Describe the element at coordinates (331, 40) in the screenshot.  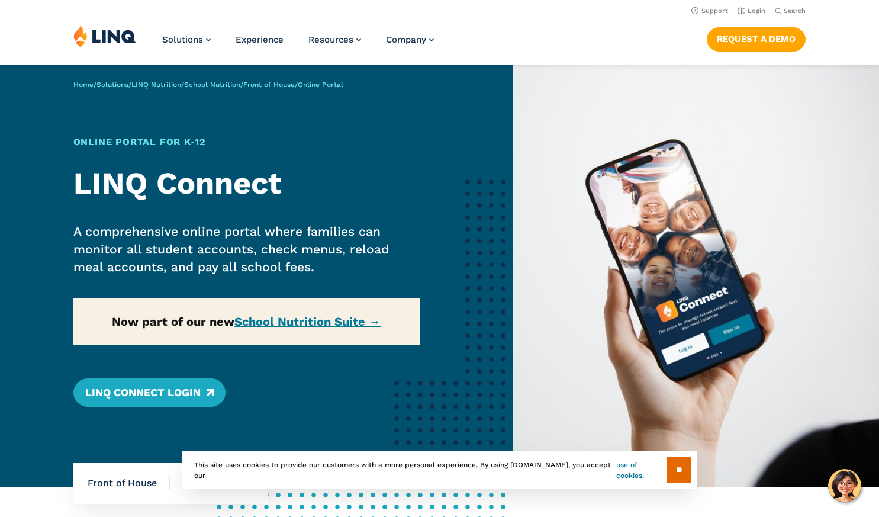
I see `span: Resources` at that location.